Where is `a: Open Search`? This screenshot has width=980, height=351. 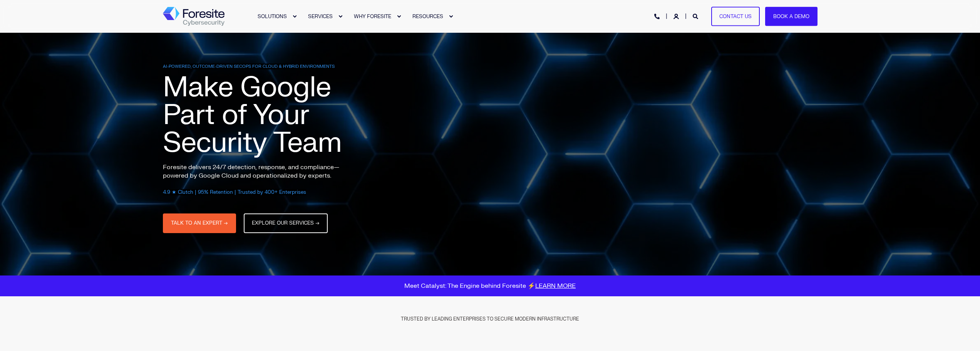 a: Open Search is located at coordinates (696, 16).